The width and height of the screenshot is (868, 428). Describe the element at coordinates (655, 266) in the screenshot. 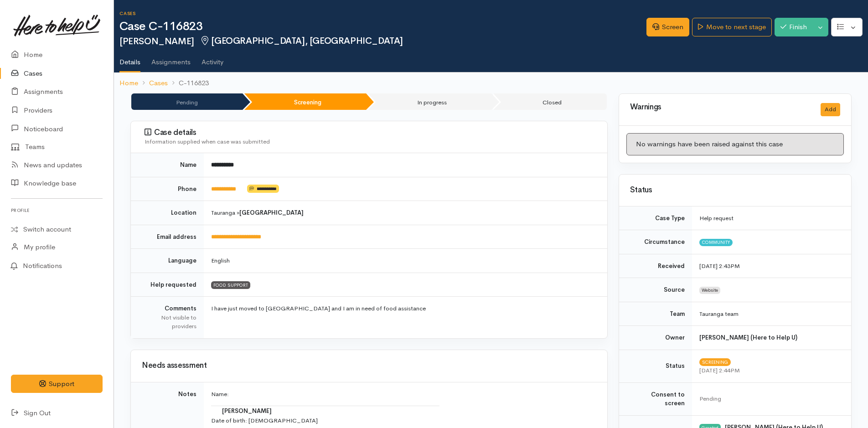

I see `td: Received` at that location.